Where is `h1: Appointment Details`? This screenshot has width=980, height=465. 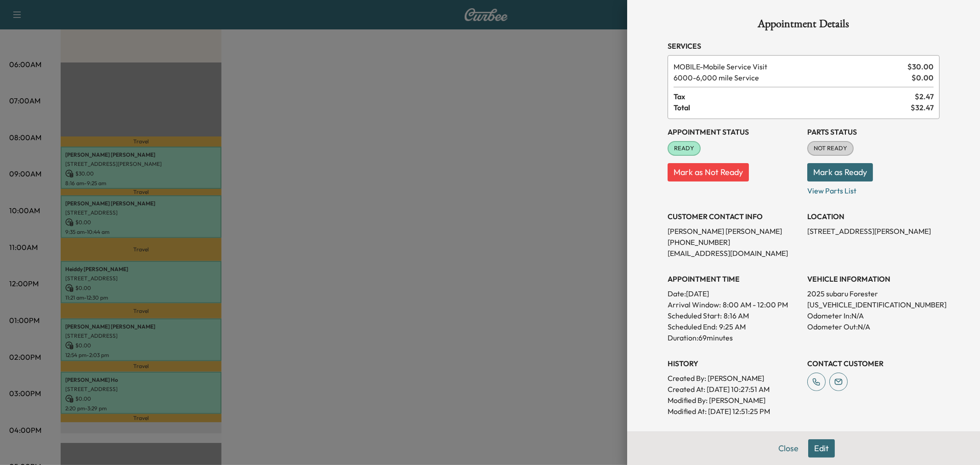 h1: Appointment Details is located at coordinates (804, 26).